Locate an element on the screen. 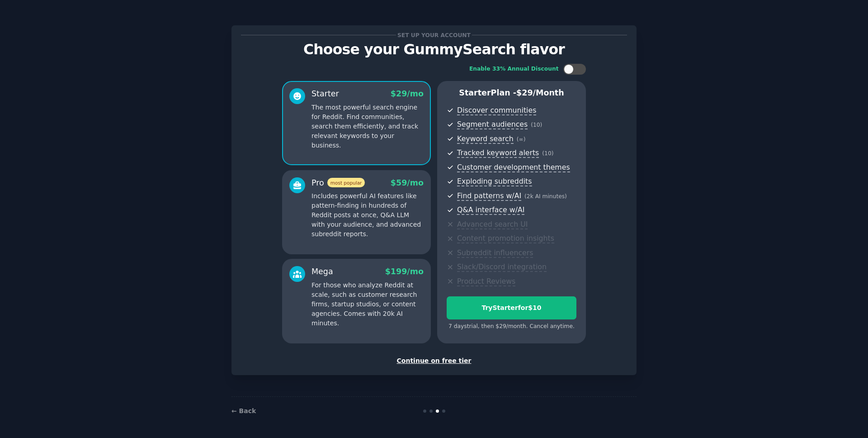 Image resolution: width=868 pixels, height=438 pixels. p: Starter Plan - is located at coordinates (512, 93).